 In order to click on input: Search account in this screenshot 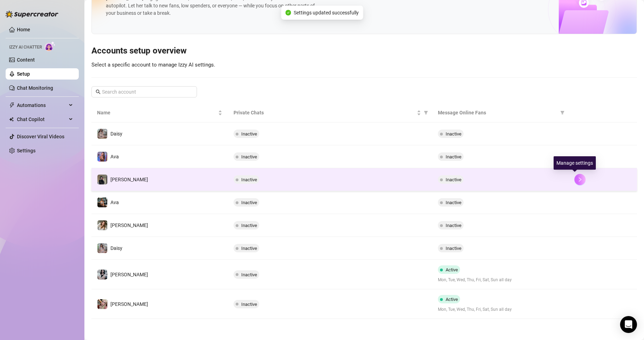, I will do `click(145, 92)`.